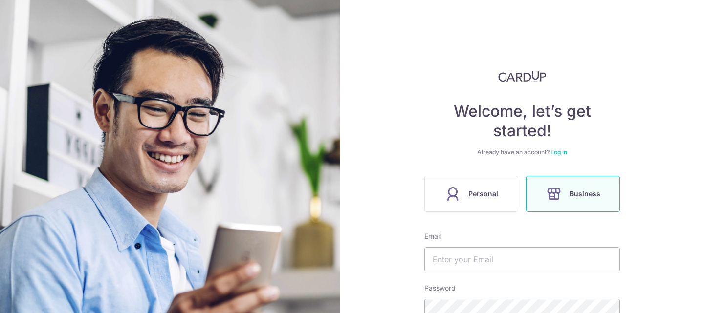 Image resolution: width=704 pixels, height=313 pixels. What do you see at coordinates (522, 153) in the screenshot?
I see `div: Already have an account?` at bounding box center [522, 153].